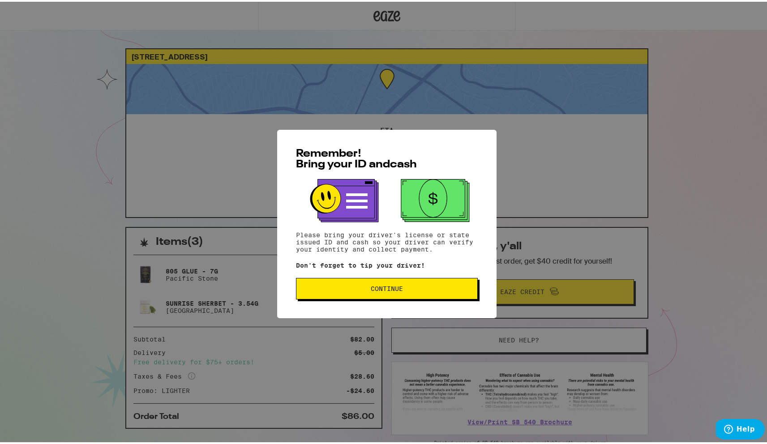 This screenshot has width=767, height=444. What do you see at coordinates (387, 241) in the screenshot?
I see `p: Please bring your driver's license or state issued ID and cash so your driver can verify your ide...` at bounding box center [387, 241].